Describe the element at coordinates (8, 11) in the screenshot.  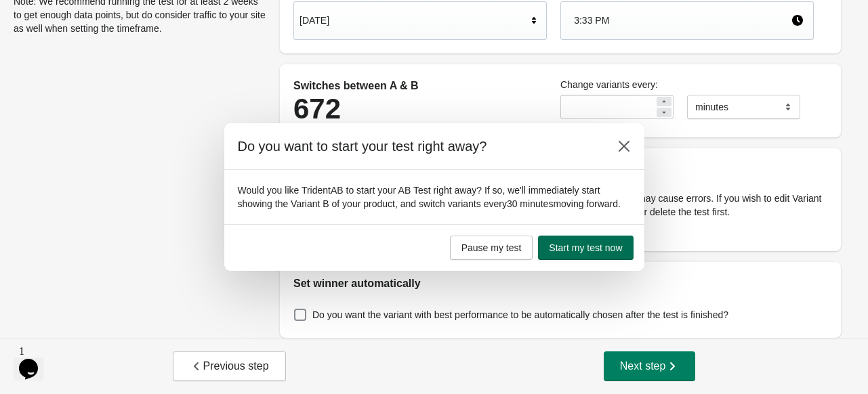
I see `span: 1` at that location.